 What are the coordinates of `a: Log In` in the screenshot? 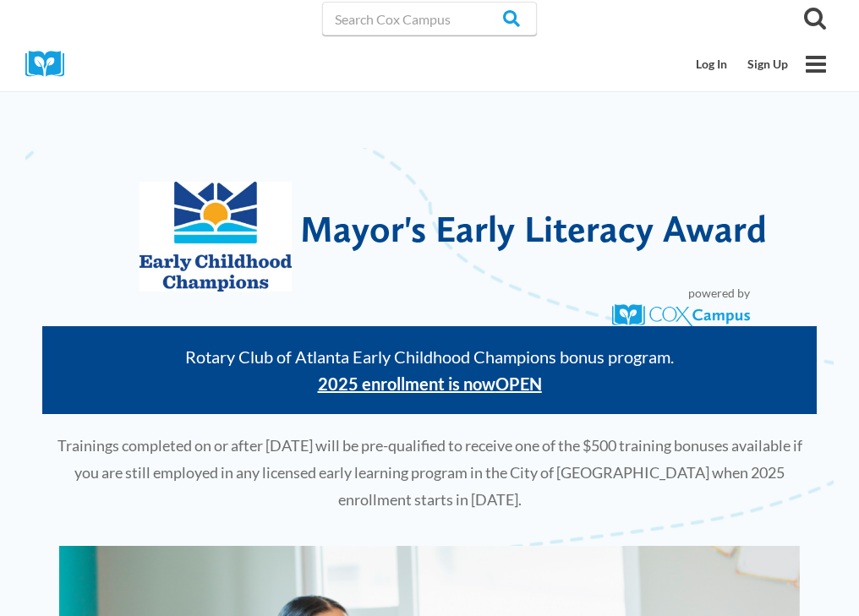 It's located at (711, 65).